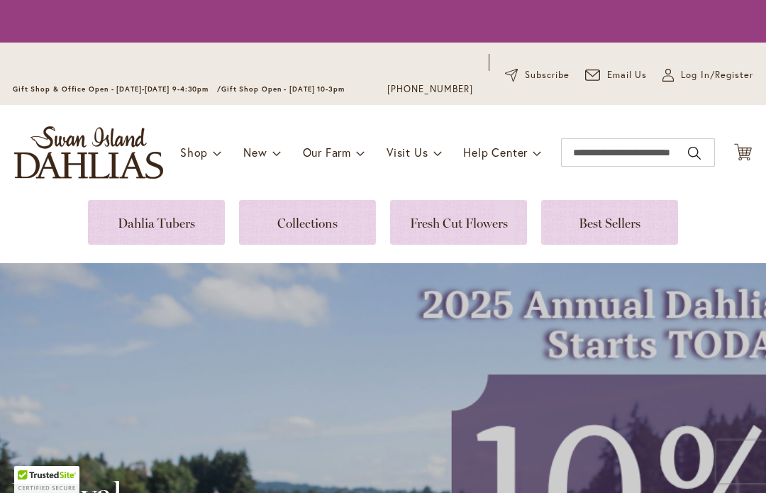 The height and width of the screenshot is (493, 766). I want to click on button: Search, so click(694, 153).